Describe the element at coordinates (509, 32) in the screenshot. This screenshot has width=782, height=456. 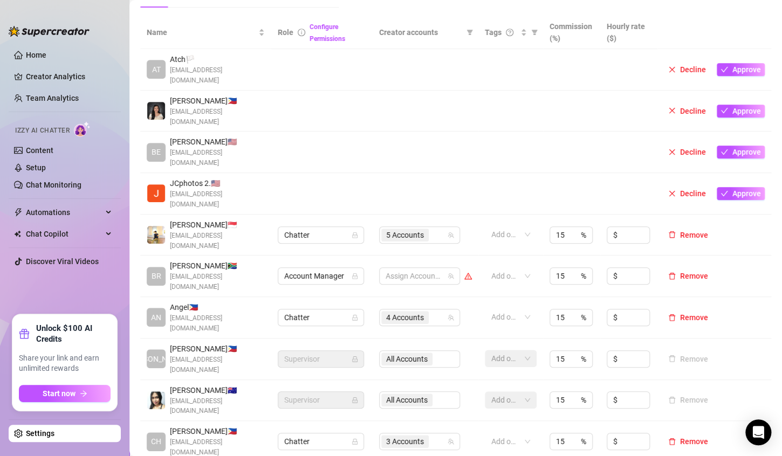
I see `span: question-circle` at that location.